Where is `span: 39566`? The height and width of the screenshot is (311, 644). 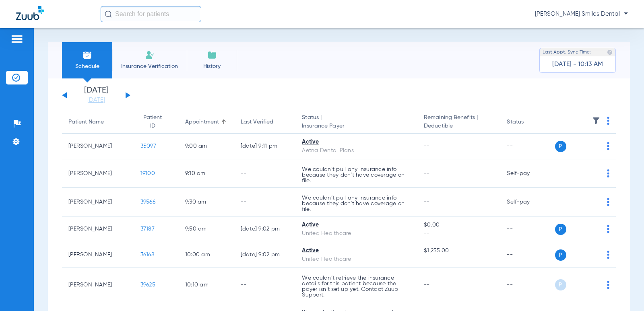 span: 39566 is located at coordinates (148, 202).